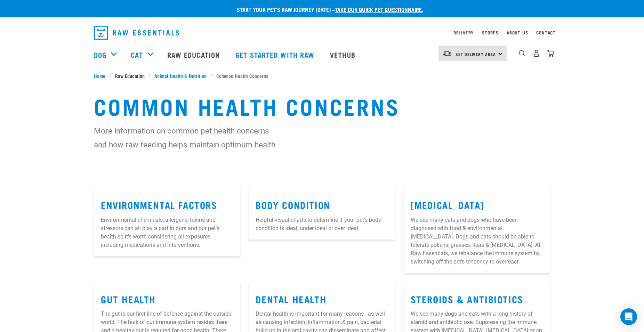 The image size is (644, 332). Describe the element at coordinates (322, 33) in the screenshot. I see `nav: dropdown navigation` at that location.